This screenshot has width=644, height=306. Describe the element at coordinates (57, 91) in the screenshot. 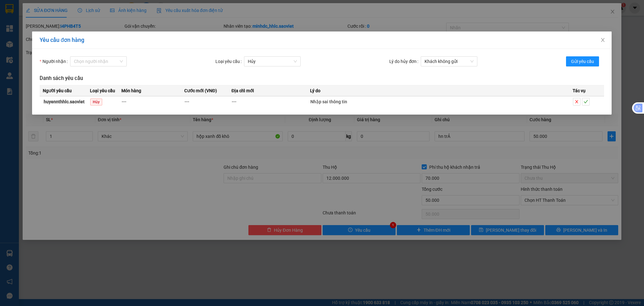

I see `span: Người yêu cầu` at that location.